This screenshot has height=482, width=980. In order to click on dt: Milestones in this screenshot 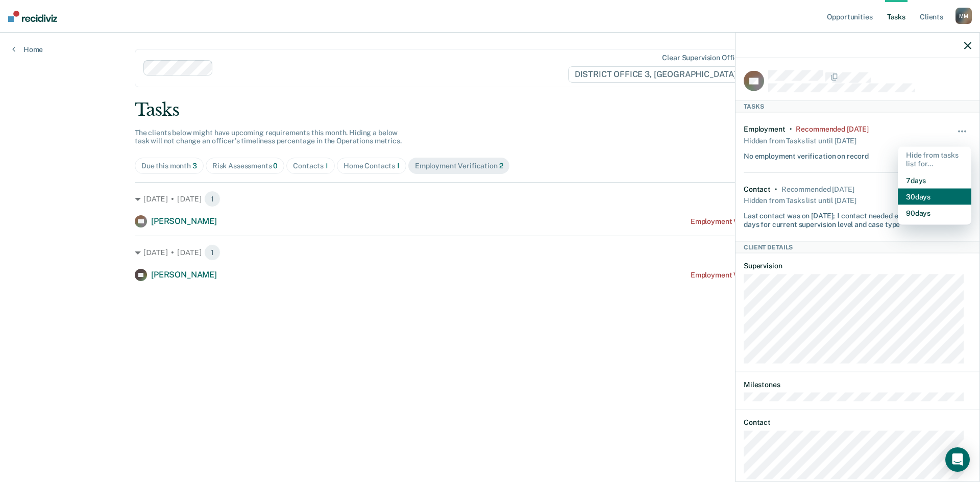, I will do `click(857, 384)`.